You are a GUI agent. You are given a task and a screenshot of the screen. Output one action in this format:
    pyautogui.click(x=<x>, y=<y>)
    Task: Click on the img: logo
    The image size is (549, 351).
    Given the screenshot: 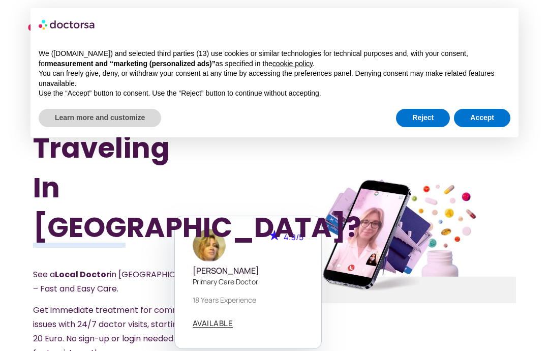 What is the action you would take?
    pyautogui.click(x=67, y=24)
    